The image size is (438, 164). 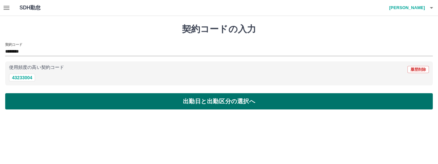 I want to click on h2: 契約コード, so click(x=14, y=45).